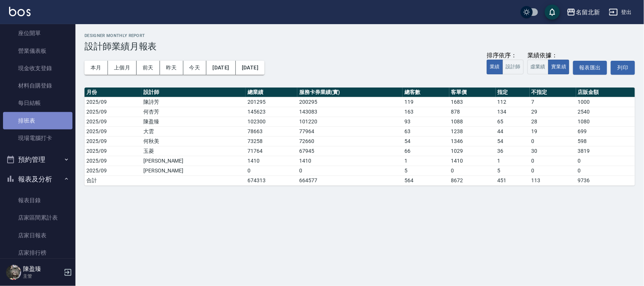 The image size is (644, 286). Describe the element at coordinates (271, 181) in the screenshot. I see `td: 674313` at that location.